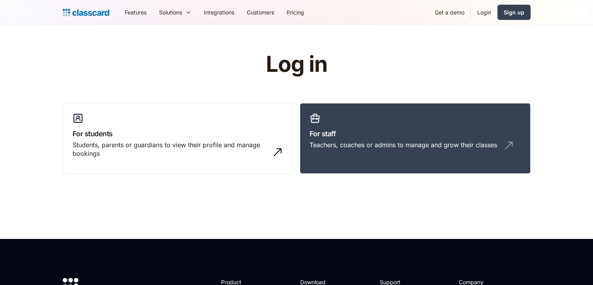 This screenshot has width=593, height=285. Describe the element at coordinates (136, 12) in the screenshot. I see `a: Features` at that location.